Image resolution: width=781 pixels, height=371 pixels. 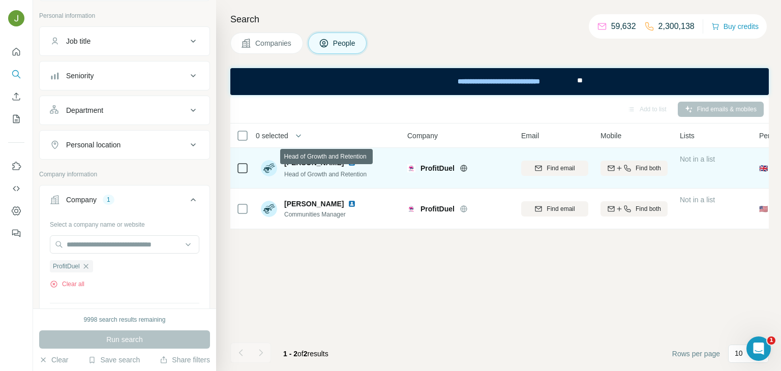 What do you see at coordinates (272, 136) in the screenshot?
I see `span: 0 selected` at bounding box center [272, 136].